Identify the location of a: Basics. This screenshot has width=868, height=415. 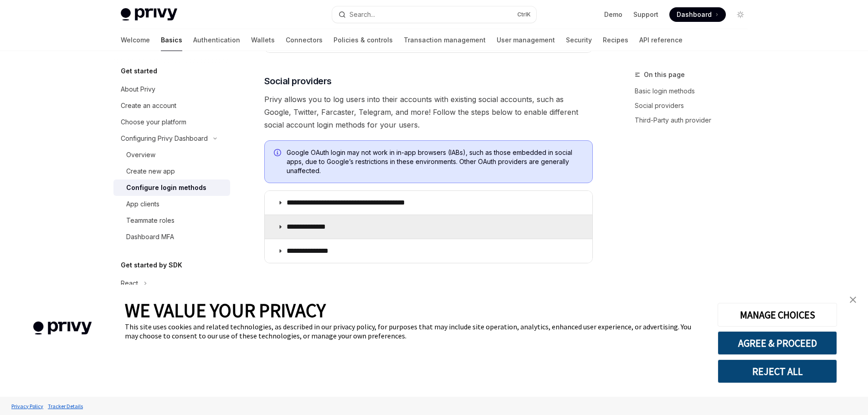
(171, 40).